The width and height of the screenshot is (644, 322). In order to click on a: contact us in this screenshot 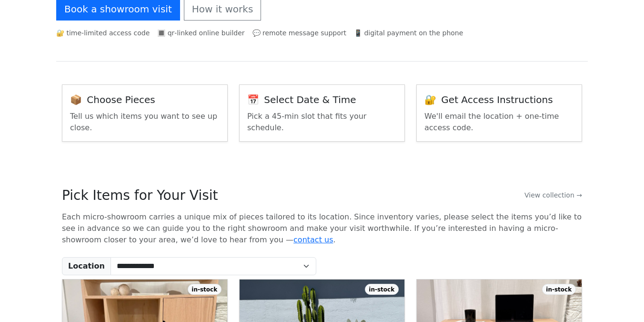, I will do `click(313, 239)`.